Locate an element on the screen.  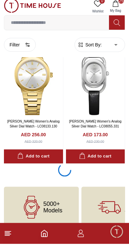
span: Wishlist is located at coordinates (97, 15).